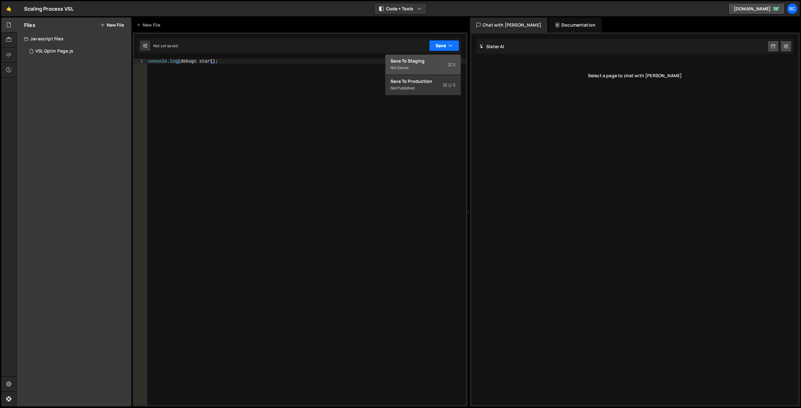  What do you see at coordinates (423, 65) in the screenshot?
I see `button: Save to StagingS Not saved` at bounding box center [423, 65].